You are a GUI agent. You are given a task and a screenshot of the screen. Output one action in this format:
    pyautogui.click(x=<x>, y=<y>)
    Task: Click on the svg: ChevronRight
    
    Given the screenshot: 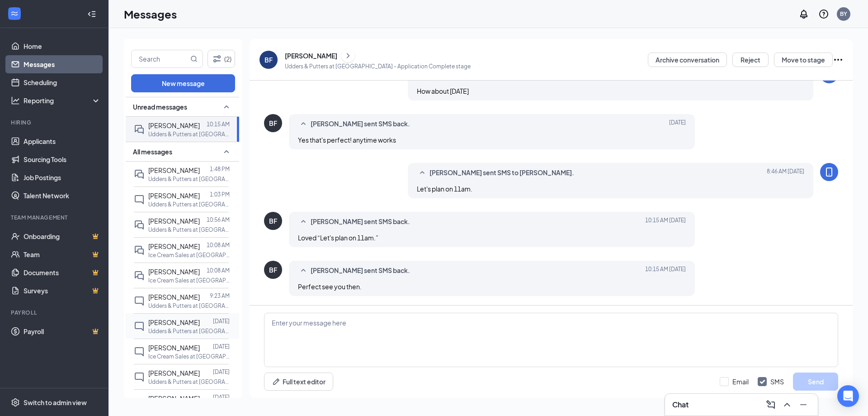 What is the action you would take?
    pyautogui.click(x=348, y=56)
    